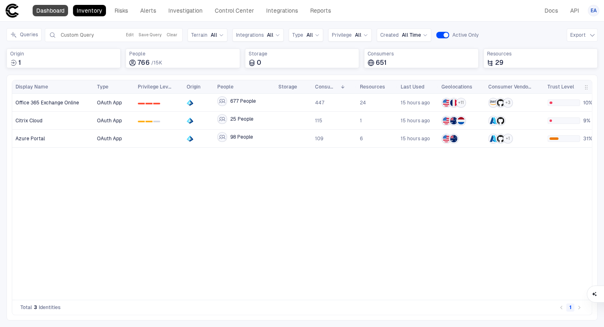 The height and width of the screenshot is (327, 604). What do you see at coordinates (461, 103) in the screenshot?
I see `span: + 11` at bounding box center [461, 103].